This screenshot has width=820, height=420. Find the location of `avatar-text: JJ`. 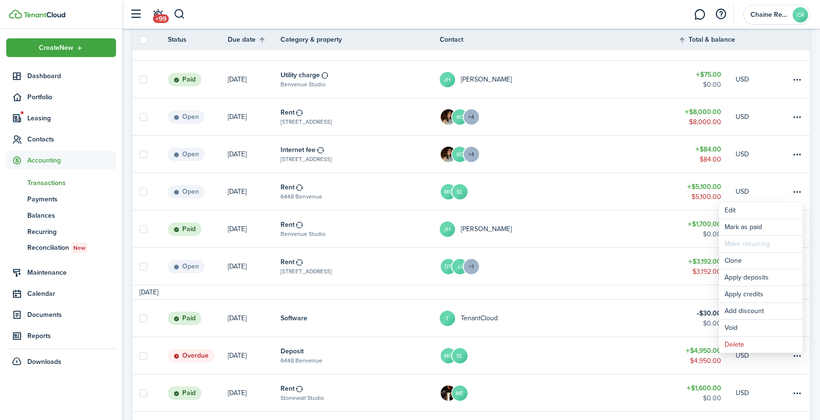

avatar-text: JJ is located at coordinates (460, 267).